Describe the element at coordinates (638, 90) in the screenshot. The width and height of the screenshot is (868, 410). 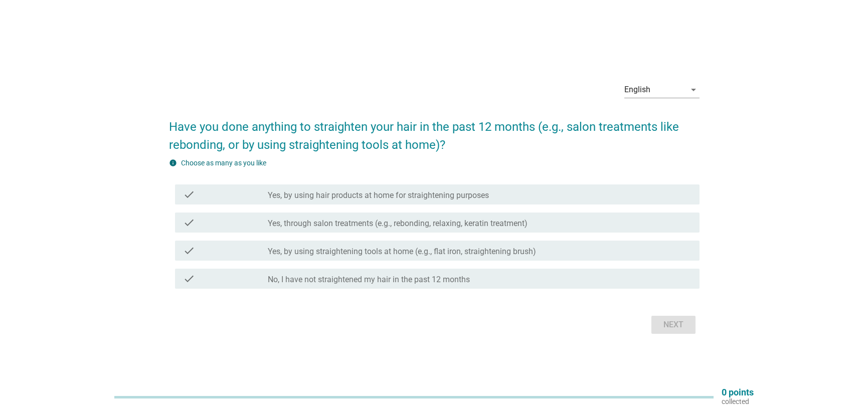
I see `div: English` at that location.